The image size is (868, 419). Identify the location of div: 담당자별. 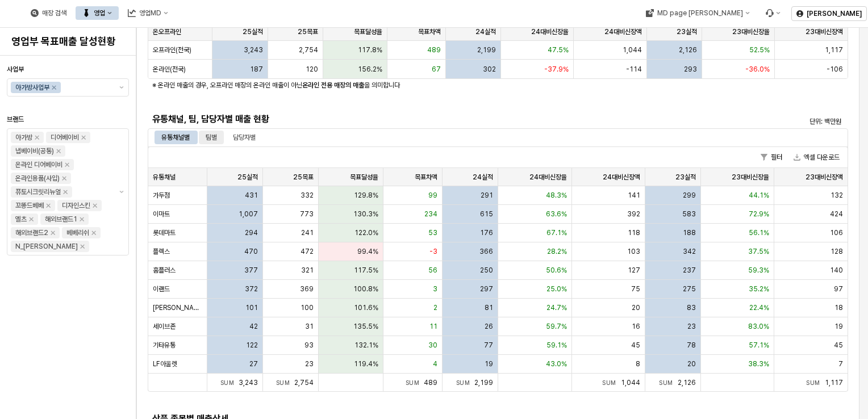
(244, 137).